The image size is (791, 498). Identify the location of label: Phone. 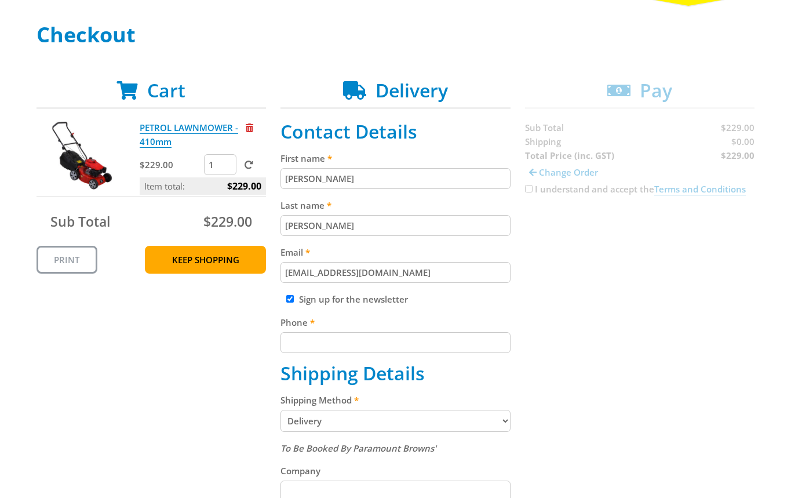
(395, 322).